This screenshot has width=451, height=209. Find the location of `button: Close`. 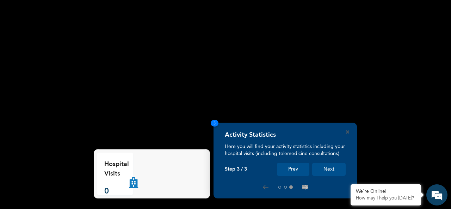

button: Close is located at coordinates (348, 132).